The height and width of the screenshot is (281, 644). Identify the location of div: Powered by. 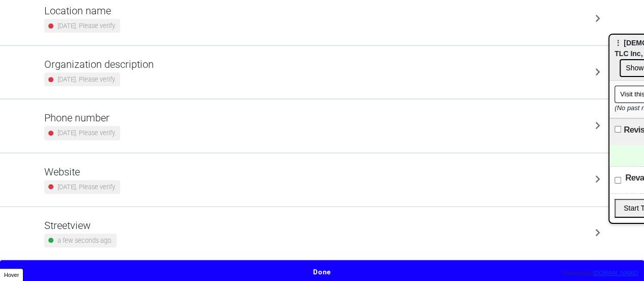
(601, 272).